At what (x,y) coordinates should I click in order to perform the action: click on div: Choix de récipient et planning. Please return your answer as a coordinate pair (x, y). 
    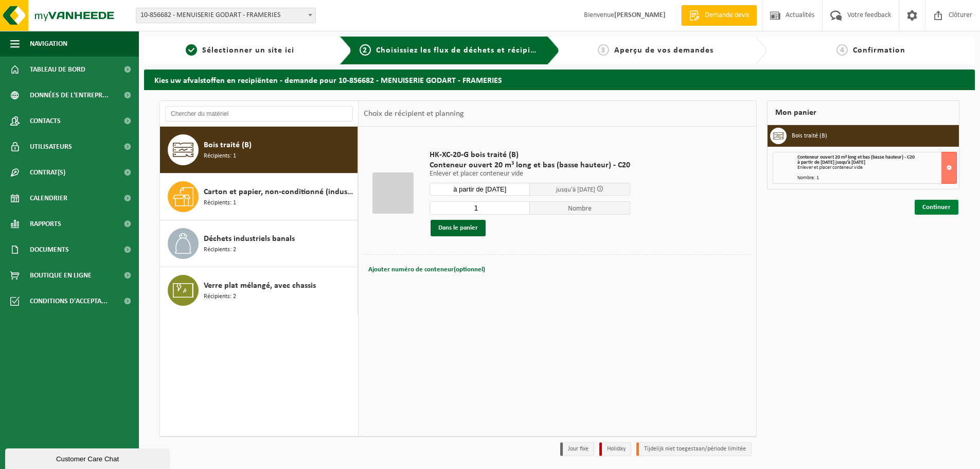
    Looking at the image, I should click on (414, 114).